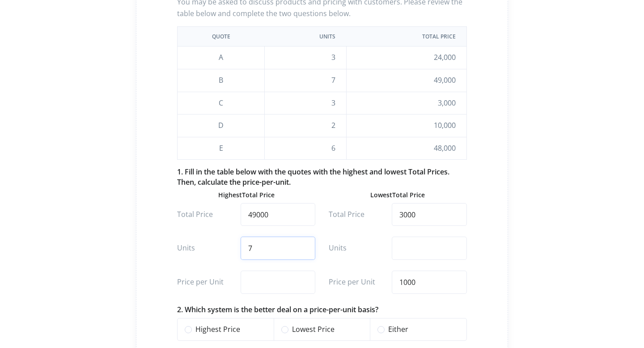 The height and width of the screenshot is (348, 644). Describe the element at coordinates (221, 58) in the screenshot. I see `th: A` at that location.